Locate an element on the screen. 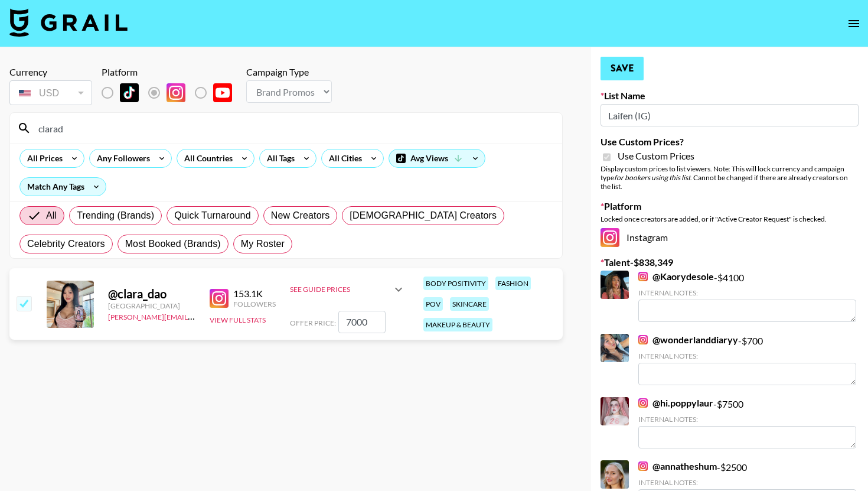 The image size is (868, 491). div: Any Followers is located at coordinates (121, 159).